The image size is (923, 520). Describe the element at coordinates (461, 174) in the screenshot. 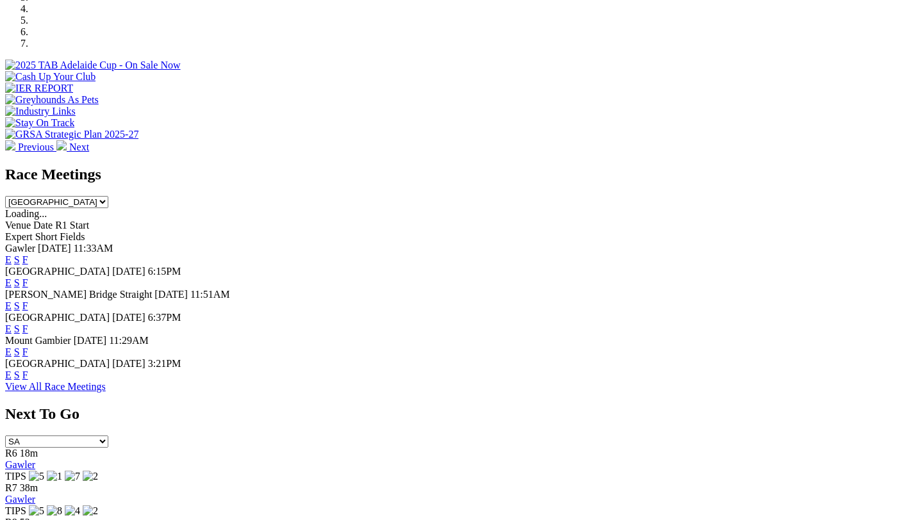

I see `h2: Race Meetings` at that location.